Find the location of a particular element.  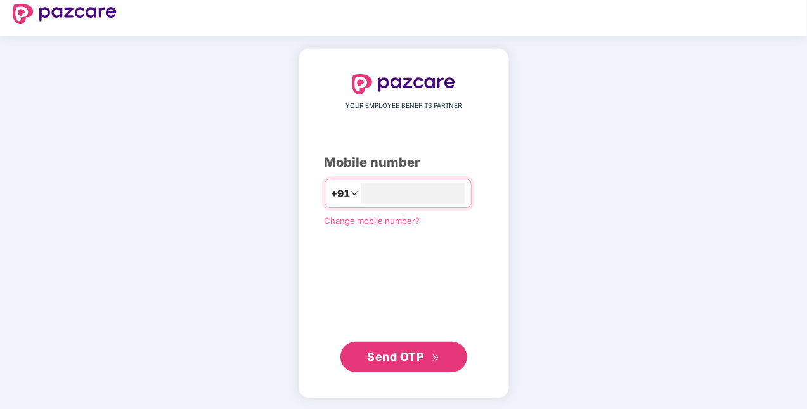

span: Change mobile number? is located at coordinates (372, 221).